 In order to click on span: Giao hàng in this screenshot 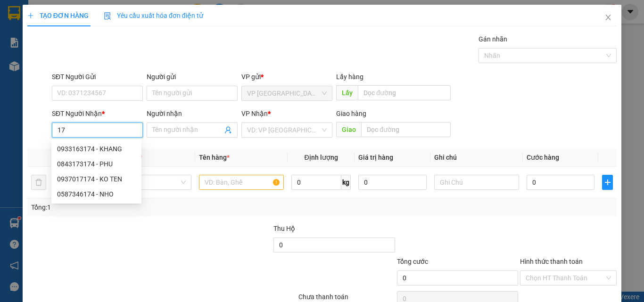, I will do `click(351, 114)`.